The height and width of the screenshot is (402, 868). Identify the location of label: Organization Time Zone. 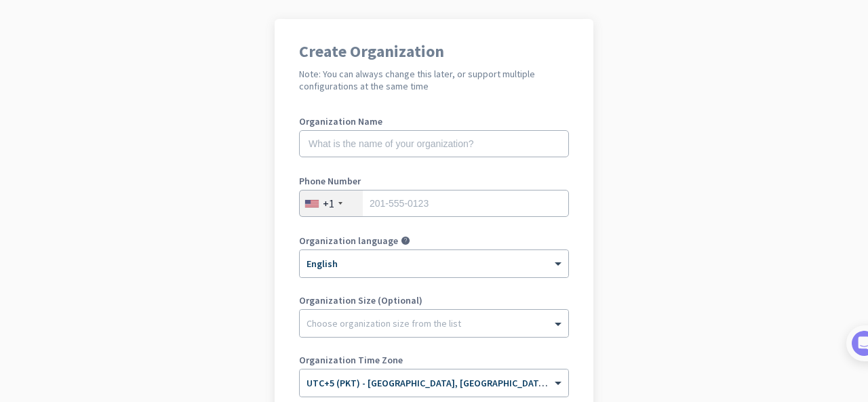
(434, 360).